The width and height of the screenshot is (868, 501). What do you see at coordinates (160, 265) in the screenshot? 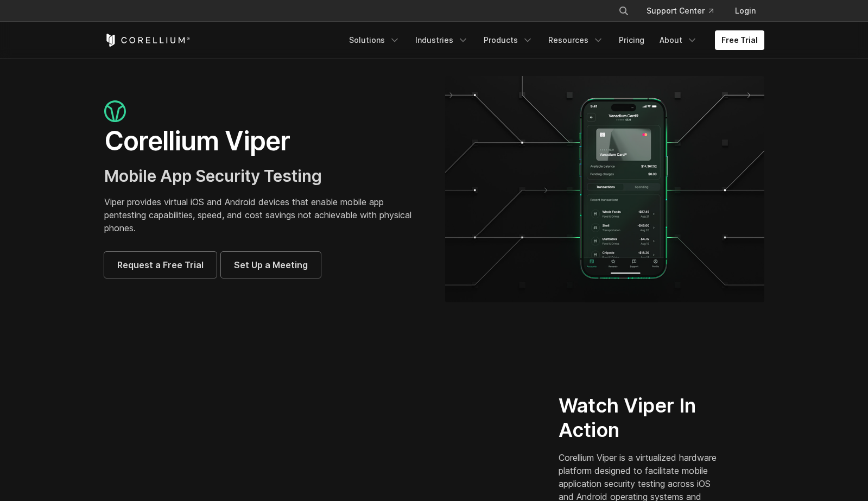
I see `span: Request a Free Trial` at bounding box center [160, 265].